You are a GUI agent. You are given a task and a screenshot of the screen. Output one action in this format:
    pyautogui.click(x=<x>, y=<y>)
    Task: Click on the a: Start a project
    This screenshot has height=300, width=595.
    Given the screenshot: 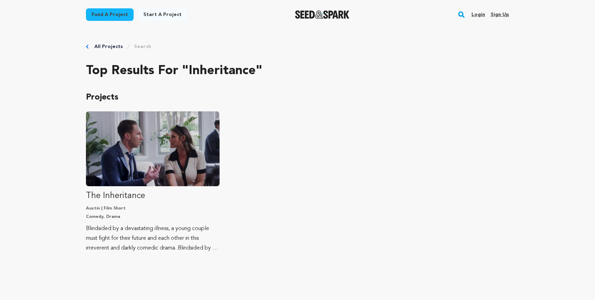 What is the action you would take?
    pyautogui.click(x=162, y=15)
    